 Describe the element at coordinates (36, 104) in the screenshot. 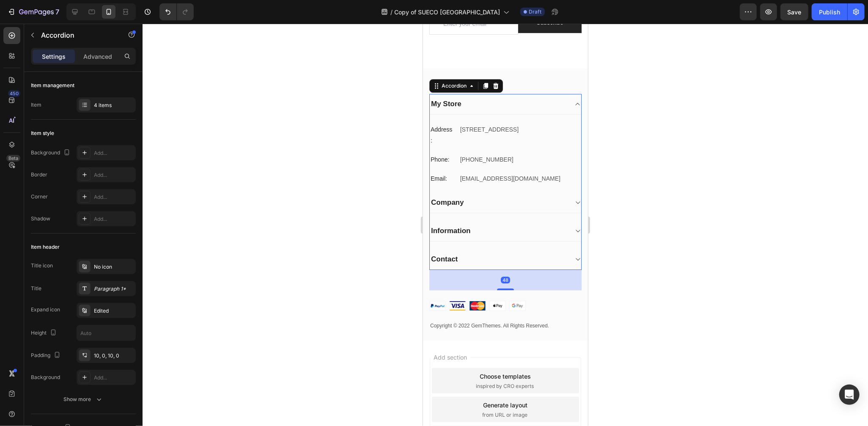

I see `div: Item` at that location.